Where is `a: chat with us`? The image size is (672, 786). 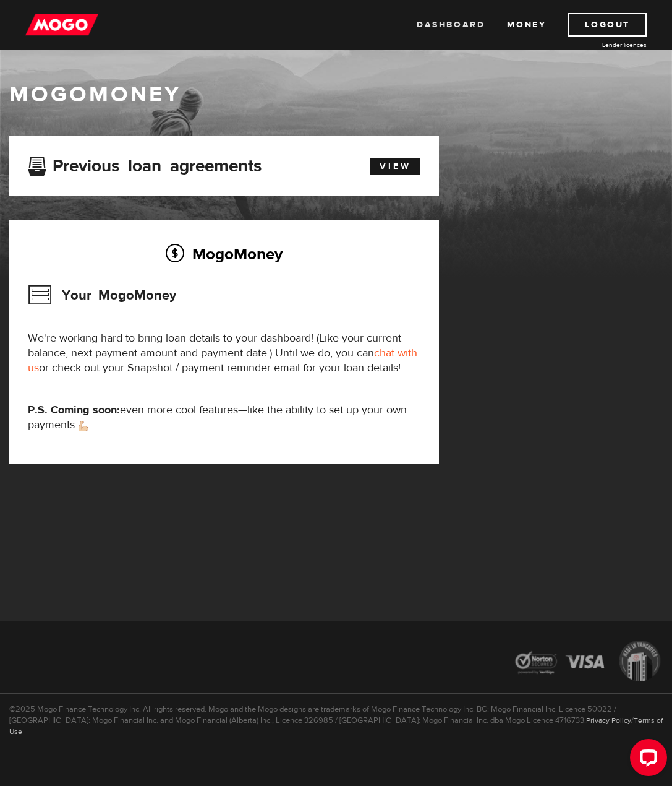
a: chat with us is located at coordinates (223, 360).